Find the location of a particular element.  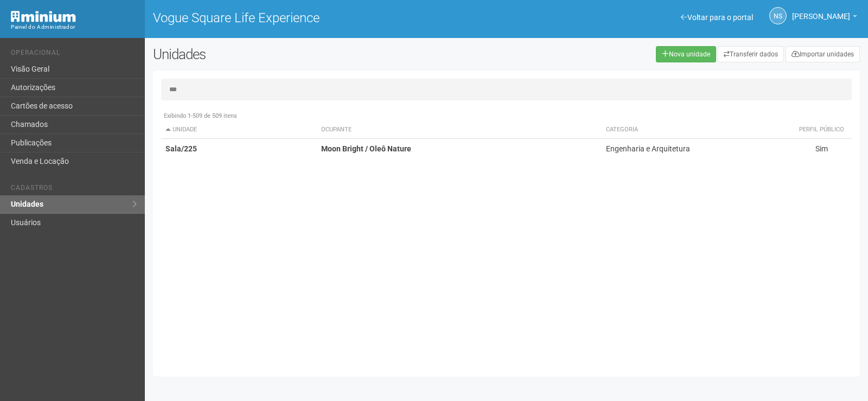

strong: Sala/225 is located at coordinates (181, 149).